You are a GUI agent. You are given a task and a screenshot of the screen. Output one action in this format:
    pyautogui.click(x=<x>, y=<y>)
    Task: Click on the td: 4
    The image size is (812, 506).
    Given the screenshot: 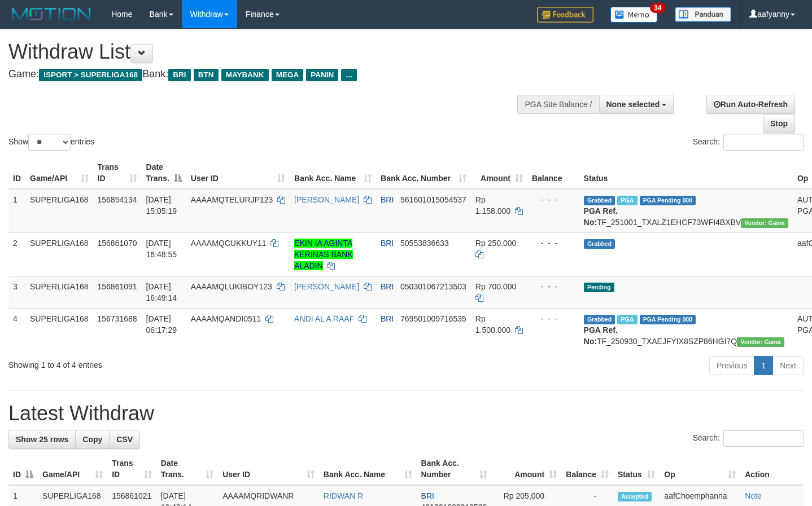 What is the action you would take?
    pyautogui.click(x=17, y=330)
    